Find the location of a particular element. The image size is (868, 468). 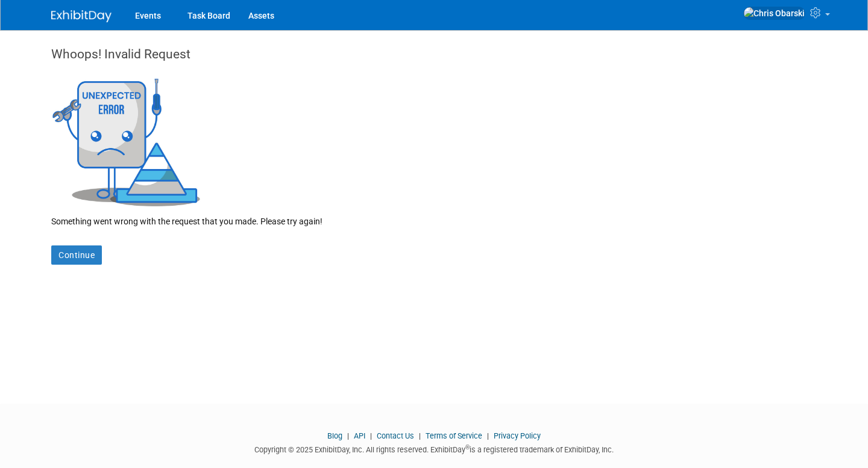

a: Privacy Policy is located at coordinates (517, 436).